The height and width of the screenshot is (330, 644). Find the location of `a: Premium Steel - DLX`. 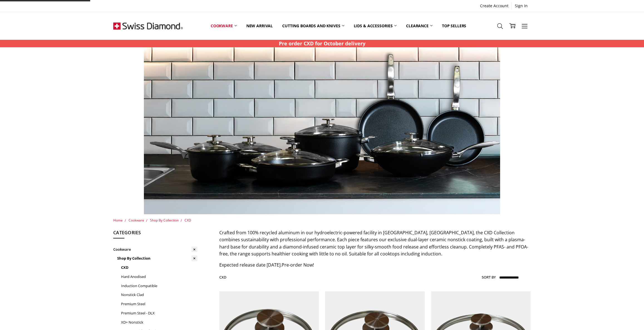

a: Premium Steel - DLX is located at coordinates (159, 313).